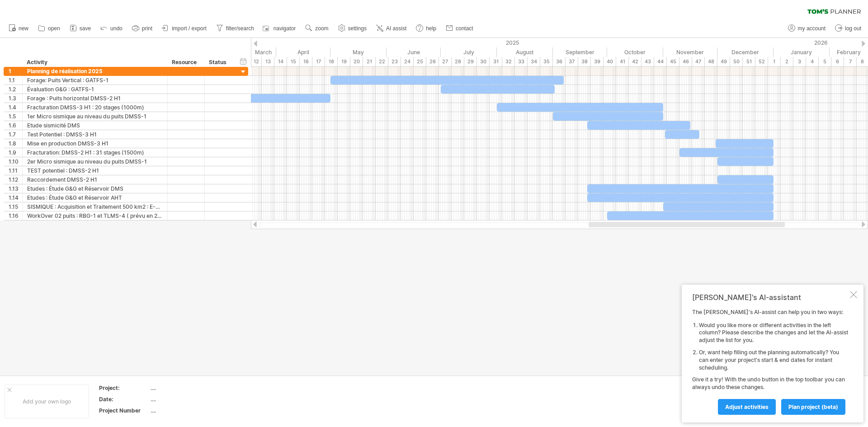 This screenshot has height=427, width=868. I want to click on div: 24, so click(408, 62).